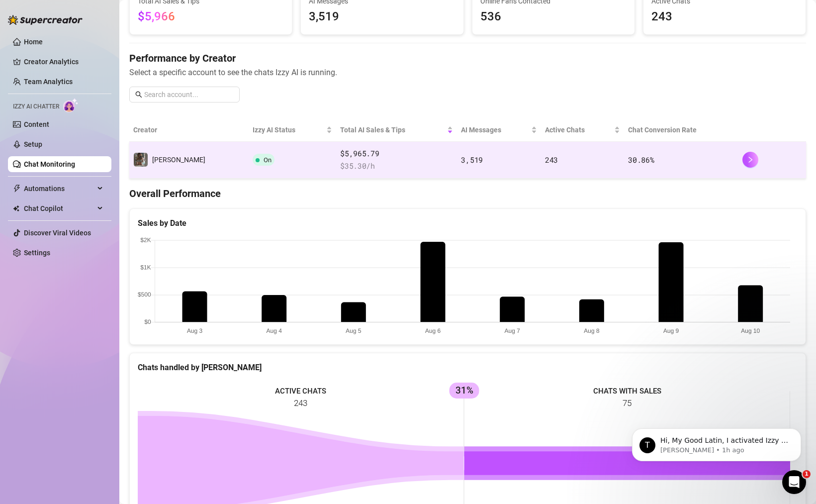 This screenshot has width=816, height=504. I want to click on span: 1, so click(807, 473).